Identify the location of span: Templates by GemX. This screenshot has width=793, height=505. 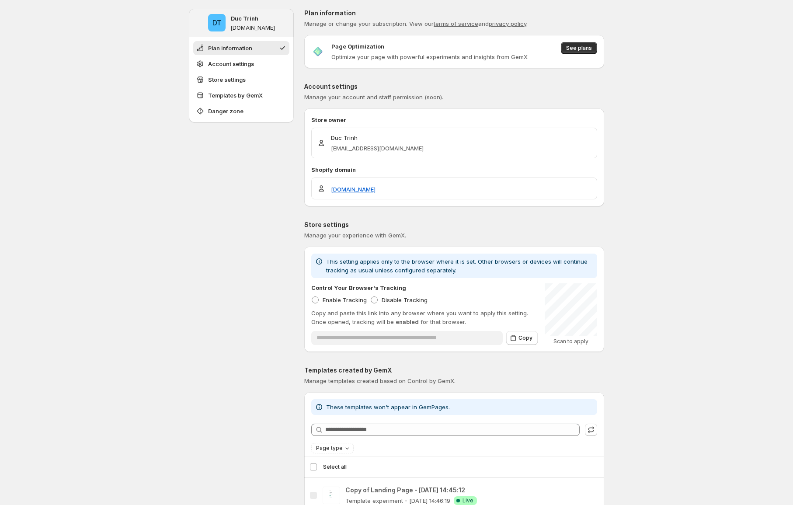
(235, 95).